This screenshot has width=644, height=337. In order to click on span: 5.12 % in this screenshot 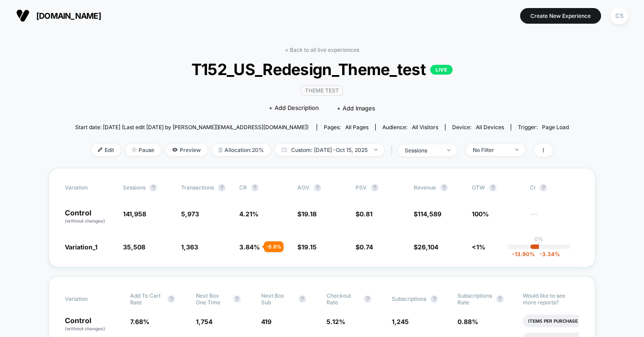, I will do `click(336, 321)`.